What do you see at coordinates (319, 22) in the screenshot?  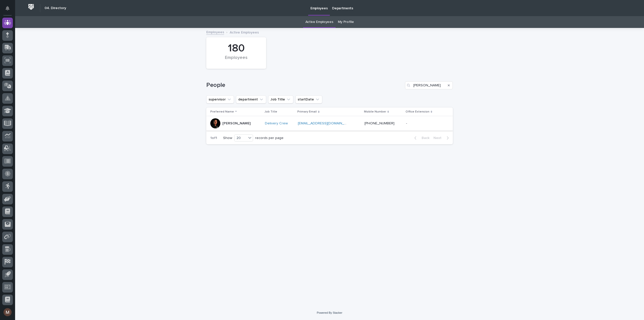 I see `a: Active Employees` at bounding box center [319, 22].